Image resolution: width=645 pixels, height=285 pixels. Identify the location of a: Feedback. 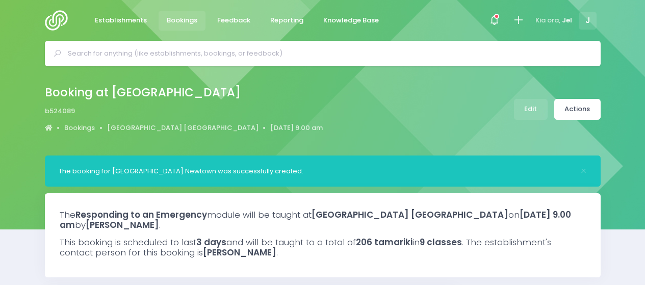
(234, 20).